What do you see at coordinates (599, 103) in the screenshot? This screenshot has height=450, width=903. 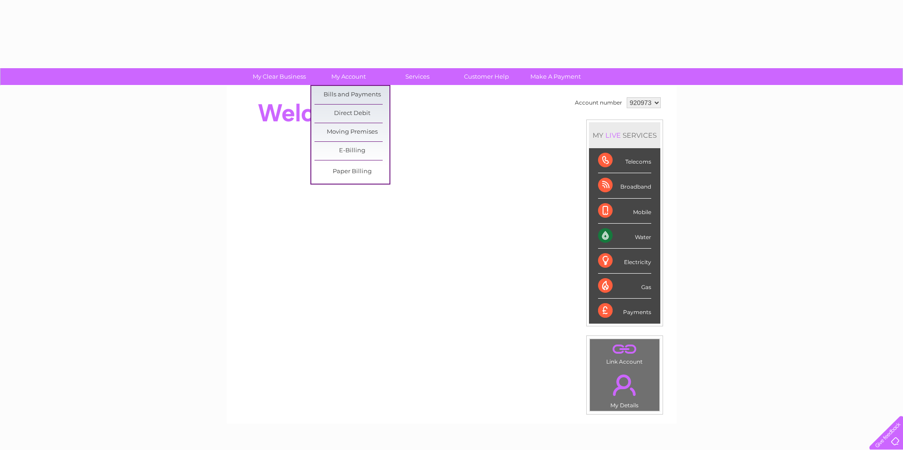 I see `td: Account number` at bounding box center [599, 103].